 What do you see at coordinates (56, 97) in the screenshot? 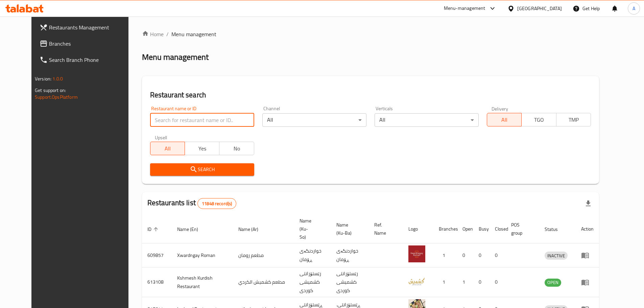
I see `a: Support.OpsPlatform` at bounding box center [56, 97].